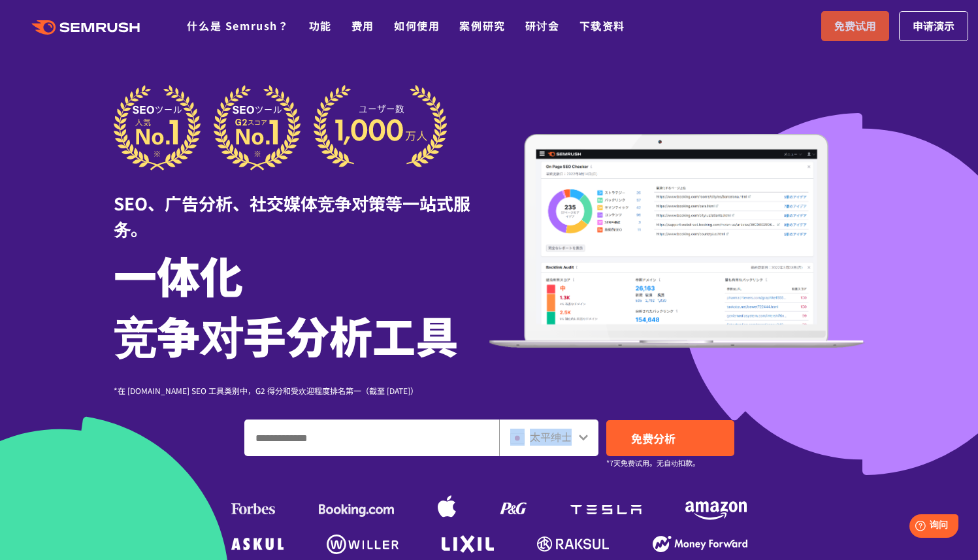 The height and width of the screenshot is (560, 978). What do you see at coordinates (934, 26) in the screenshot?
I see `a: 申请演示` at bounding box center [934, 26].